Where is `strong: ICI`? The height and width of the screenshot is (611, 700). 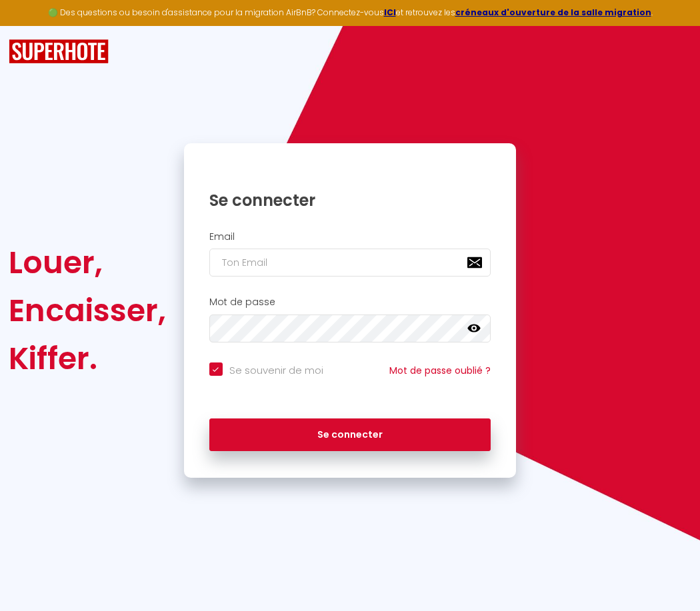 strong: ICI is located at coordinates (390, 12).